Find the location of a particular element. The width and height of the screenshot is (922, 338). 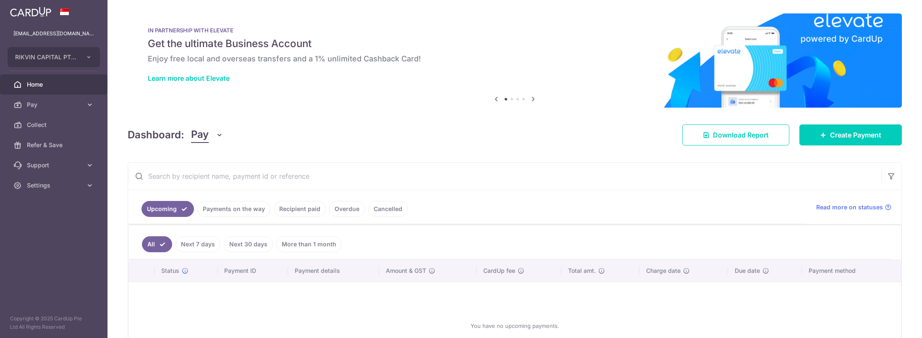

img: CardUp is located at coordinates (31, 12).